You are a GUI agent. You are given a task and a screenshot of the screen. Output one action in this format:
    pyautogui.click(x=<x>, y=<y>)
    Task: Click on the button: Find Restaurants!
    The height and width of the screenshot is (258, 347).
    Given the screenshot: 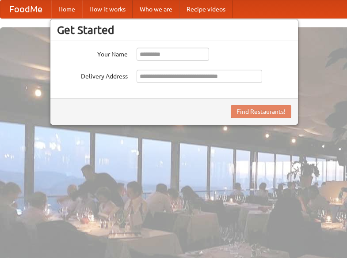 What is the action you would take?
    pyautogui.click(x=261, y=112)
    